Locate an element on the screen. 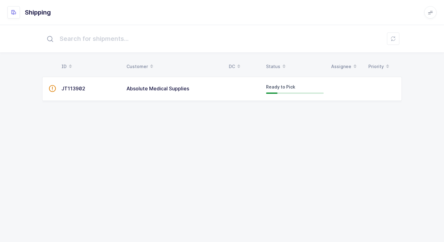 Image resolution: width=444 pixels, height=242 pixels. div: Status is located at coordinates (295, 67).